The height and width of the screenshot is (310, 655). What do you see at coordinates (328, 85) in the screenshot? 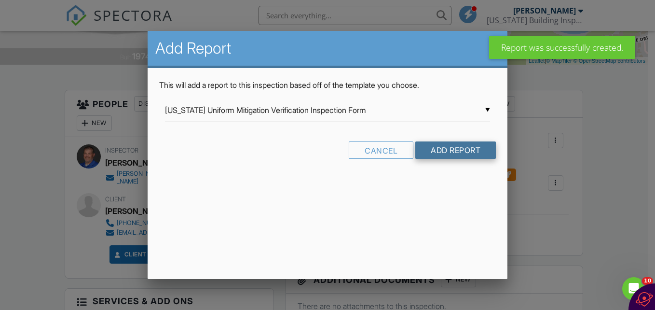
I see `p: This will add a report to this inspection based off of the template you choose.` at bounding box center [328, 85].